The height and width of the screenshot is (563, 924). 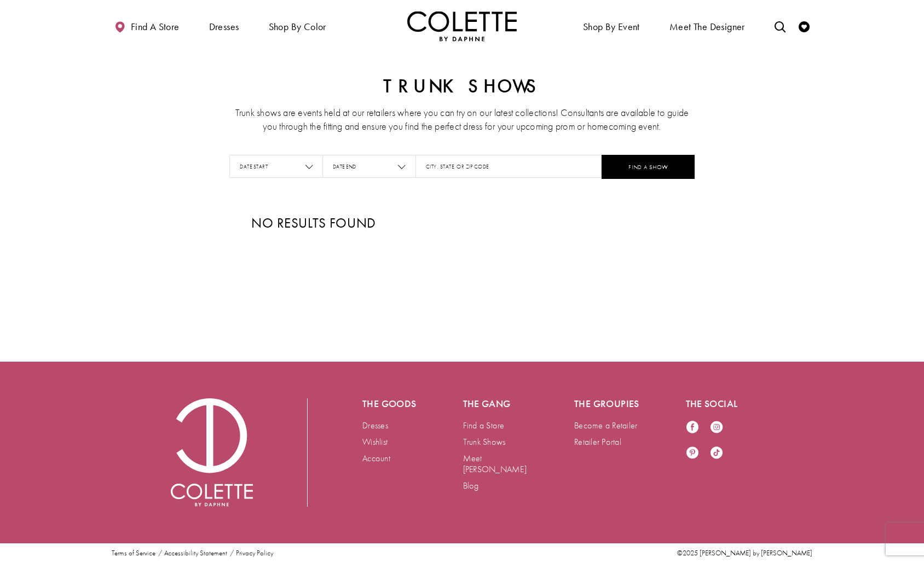 I want to click on a: Visit our Facebook - Opens in new tab, so click(x=692, y=427).